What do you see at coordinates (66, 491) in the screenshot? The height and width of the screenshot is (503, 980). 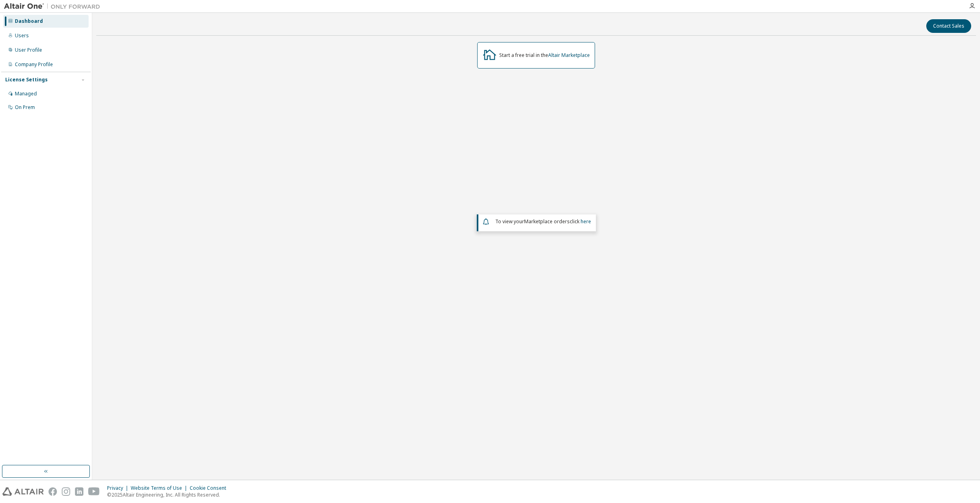 I see `img: instagram.svg` at bounding box center [66, 491].